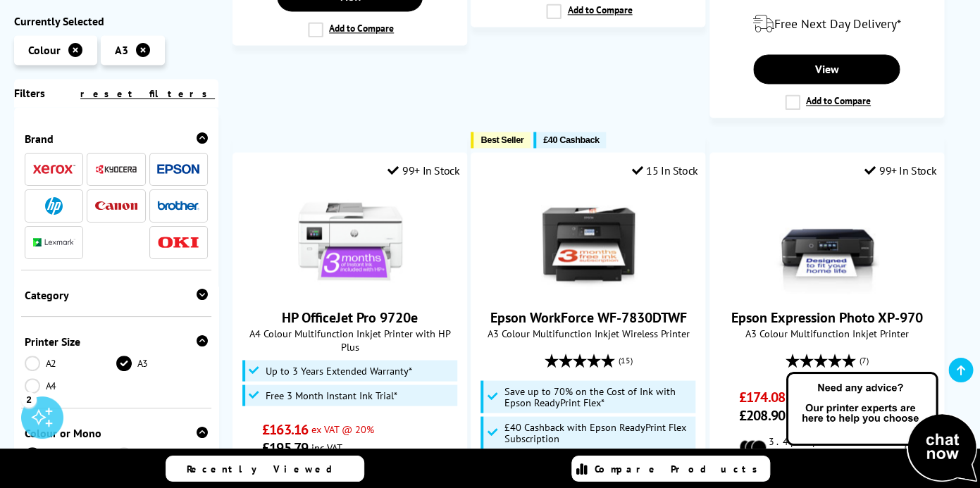 This screenshot has width=980, height=488. Describe the element at coordinates (671, 468) in the screenshot. I see `a: Compare Products` at that location.